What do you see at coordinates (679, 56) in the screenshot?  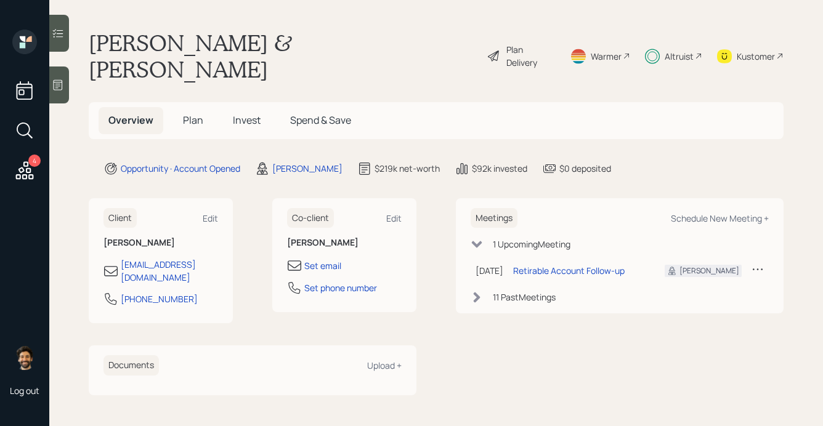 I see `div: Altruist` at bounding box center [679, 56].